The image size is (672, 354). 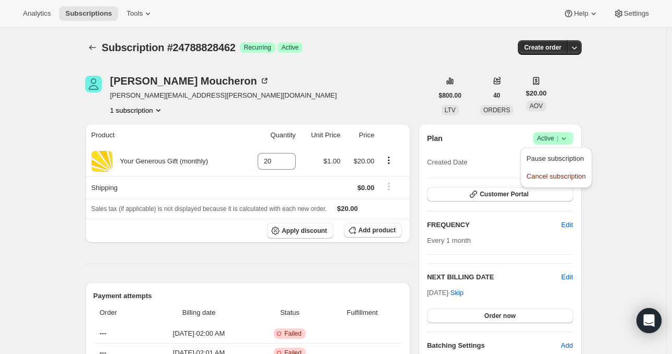 What do you see at coordinates (494, 225) in the screenshot?
I see `h2: FREQUENCY` at bounding box center [494, 225].